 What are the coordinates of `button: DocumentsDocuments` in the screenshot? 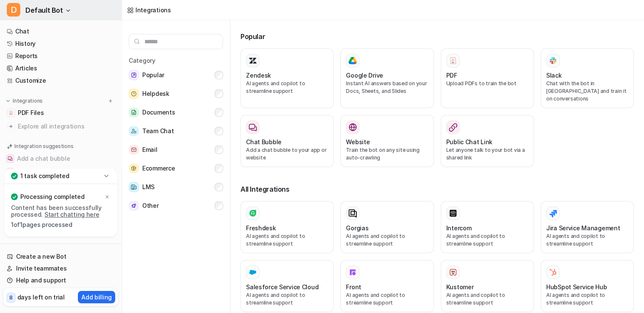 It's located at (176, 112).